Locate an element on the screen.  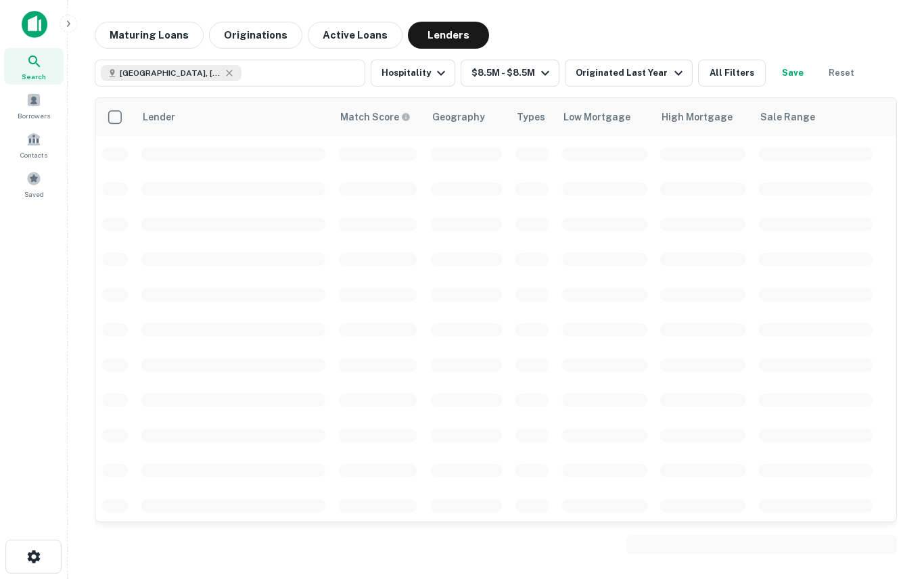
th: Lender is located at coordinates (233, 117).